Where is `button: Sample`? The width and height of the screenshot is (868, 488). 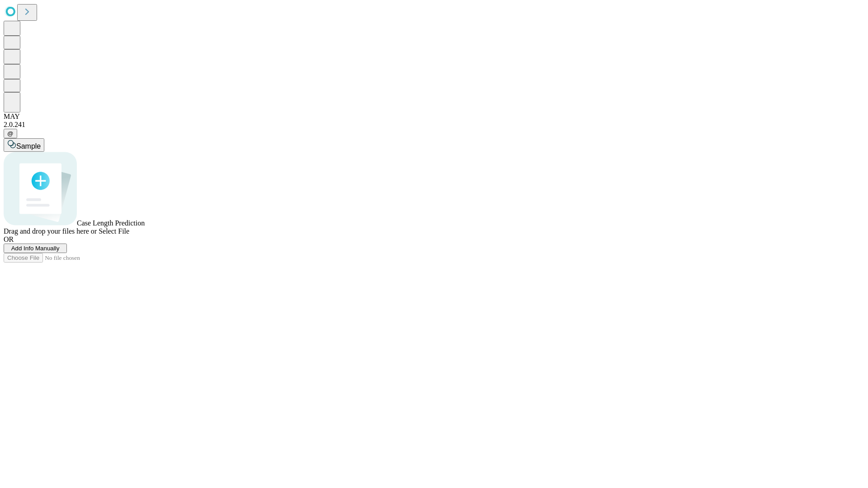
button: Sample is located at coordinates (24, 145).